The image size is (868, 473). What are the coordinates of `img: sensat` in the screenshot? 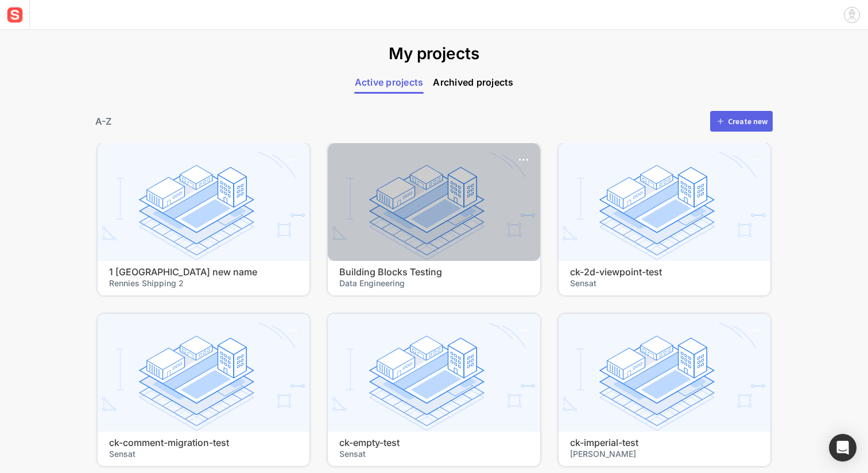 It's located at (15, 15).